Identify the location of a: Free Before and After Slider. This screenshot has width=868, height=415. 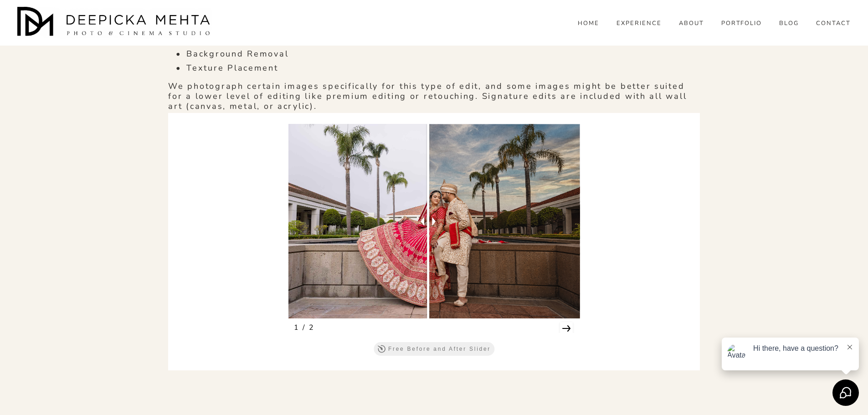
(433, 349).